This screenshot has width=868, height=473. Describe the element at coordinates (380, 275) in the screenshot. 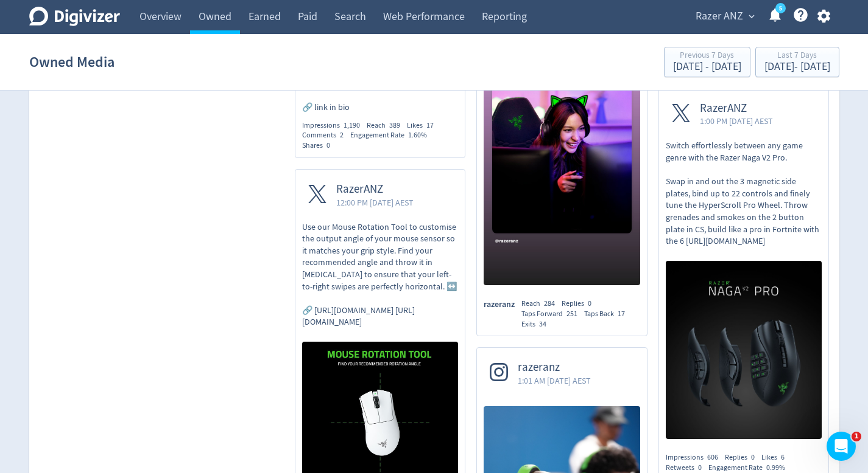

I see `p: Use our Mouse Rotation Tool to customise the output angle of your mouse sensor so it matches your...` at that location.